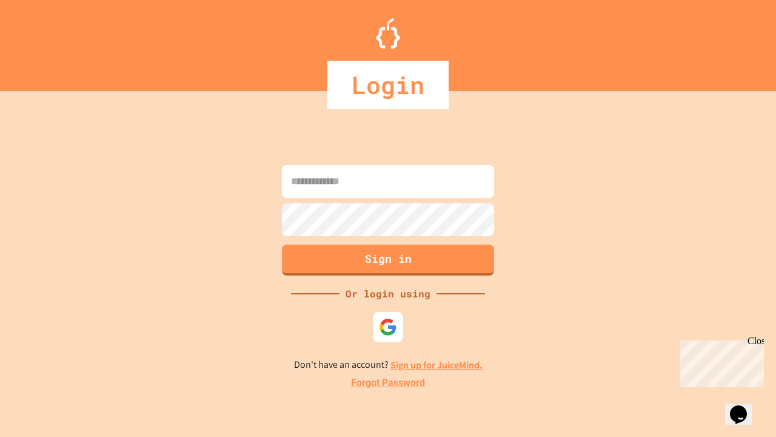  I want to click on img: google-icon.svg, so click(388, 327).